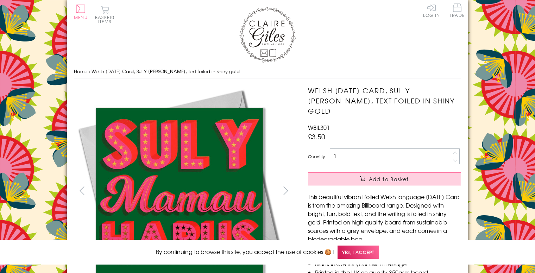 The image size is (535, 273). I want to click on label: Quantity, so click(317, 157).